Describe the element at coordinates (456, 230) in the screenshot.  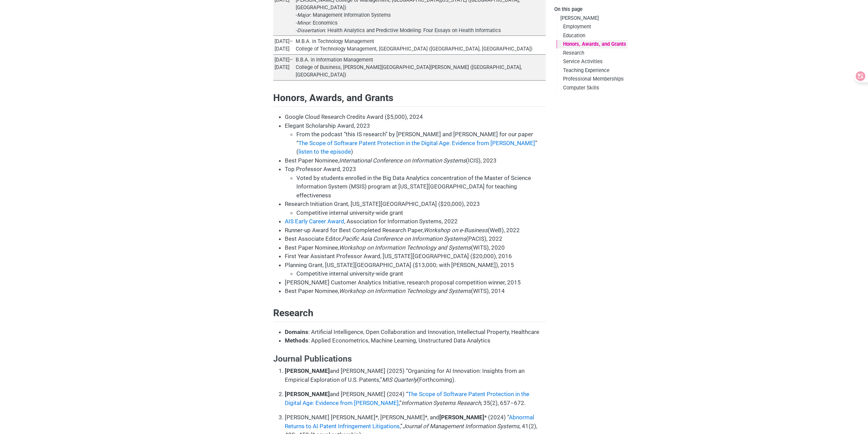
I see `em: Workshop on e-Business` at that location.